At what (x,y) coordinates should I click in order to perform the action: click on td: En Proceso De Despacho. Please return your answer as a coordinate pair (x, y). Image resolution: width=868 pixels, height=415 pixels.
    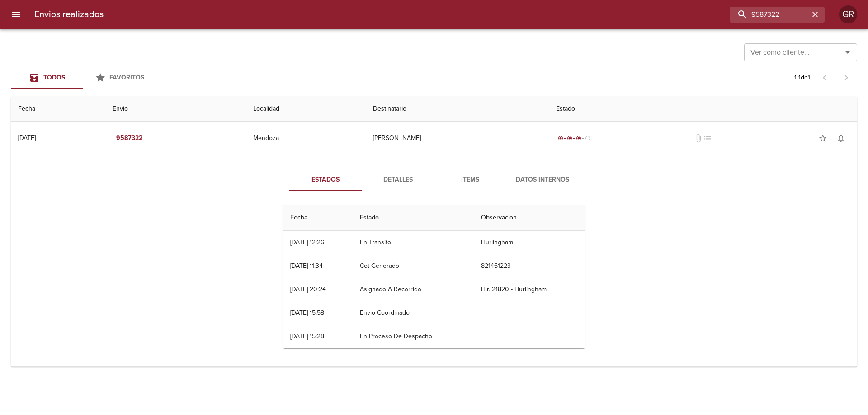
    Looking at the image, I should click on (412, 337).